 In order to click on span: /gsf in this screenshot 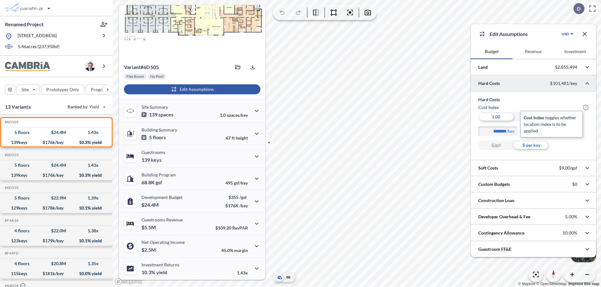, I will do `click(243, 197)`.